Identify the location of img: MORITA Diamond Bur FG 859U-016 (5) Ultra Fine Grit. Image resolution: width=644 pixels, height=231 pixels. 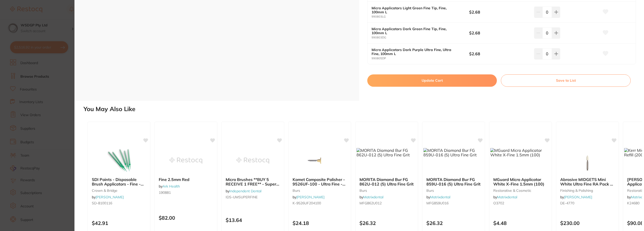
(454, 153).